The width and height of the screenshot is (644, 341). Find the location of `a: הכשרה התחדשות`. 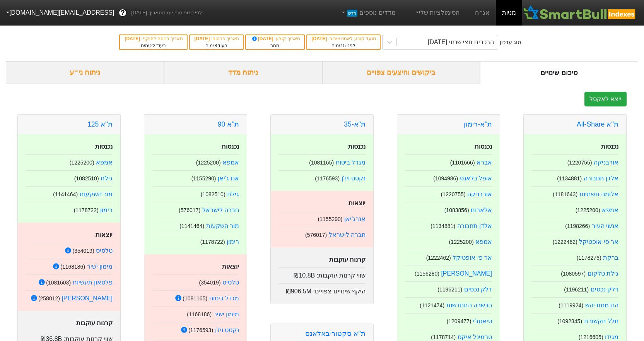

a: הכשרה התחדשות is located at coordinates (470, 305).